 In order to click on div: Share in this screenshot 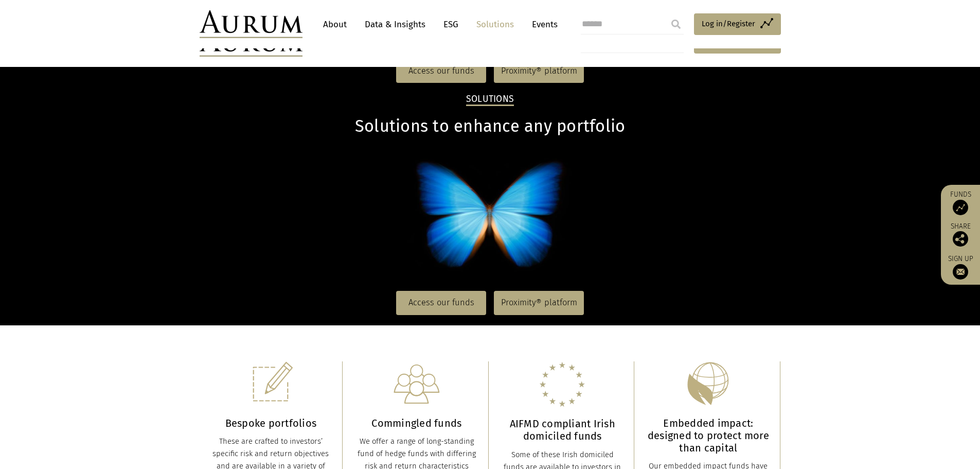, I will do `click(960, 234)`.